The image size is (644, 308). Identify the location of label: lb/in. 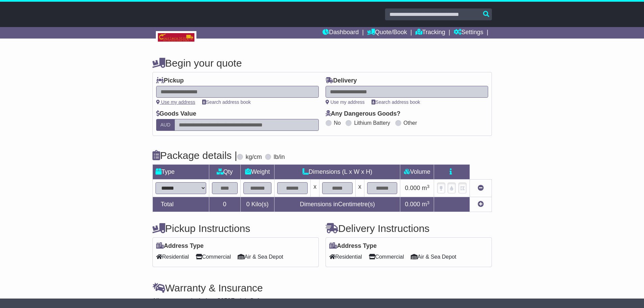
(279, 157).